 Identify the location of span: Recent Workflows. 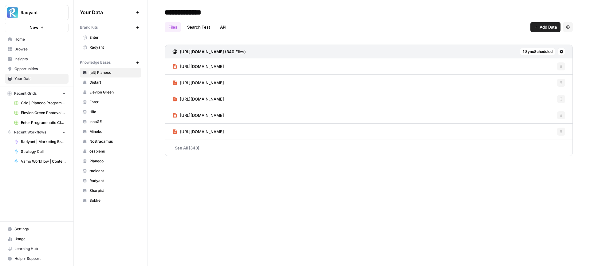
(30, 132).